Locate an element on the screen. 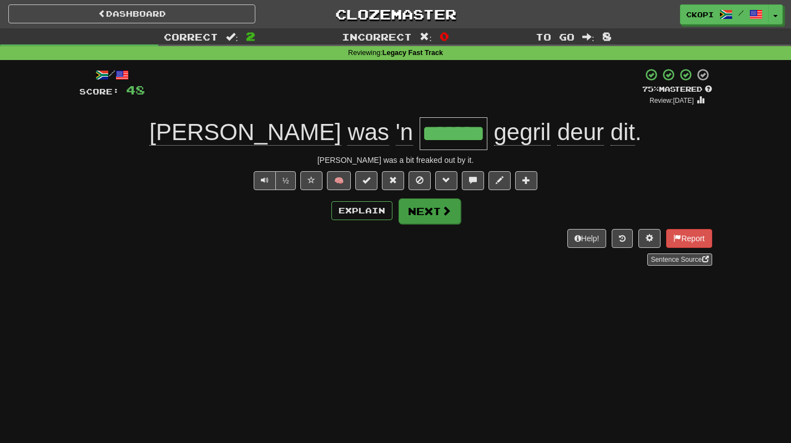  button: Help! is located at coordinates (587, 238).